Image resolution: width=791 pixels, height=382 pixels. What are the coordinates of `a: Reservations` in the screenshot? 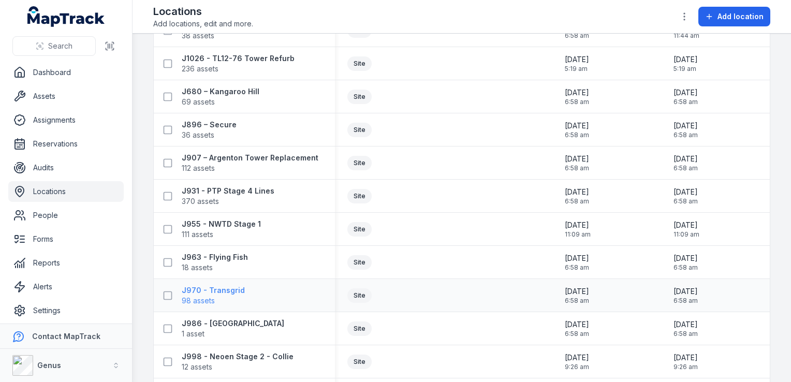 It's located at (66, 144).